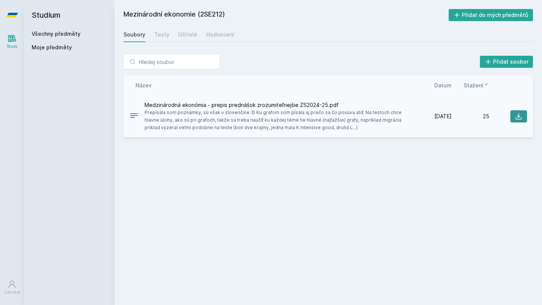 Image resolution: width=542 pixels, height=305 pixels. What do you see at coordinates (477, 85) in the screenshot?
I see `button: Stažení` at bounding box center [477, 85].